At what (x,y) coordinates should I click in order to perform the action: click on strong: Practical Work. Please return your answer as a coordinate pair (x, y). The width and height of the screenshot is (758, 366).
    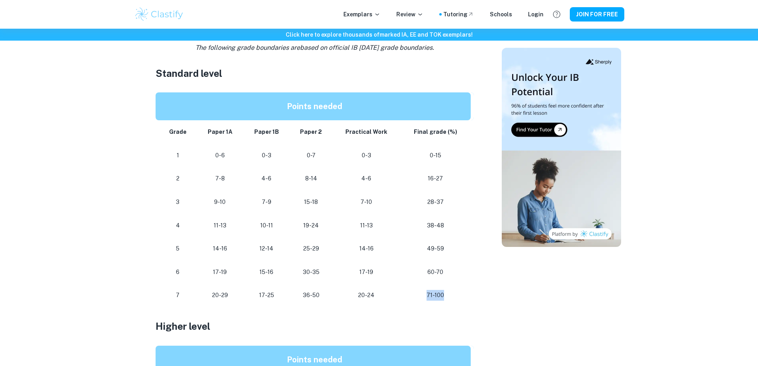
    Looking at the image, I should click on (366, 132).